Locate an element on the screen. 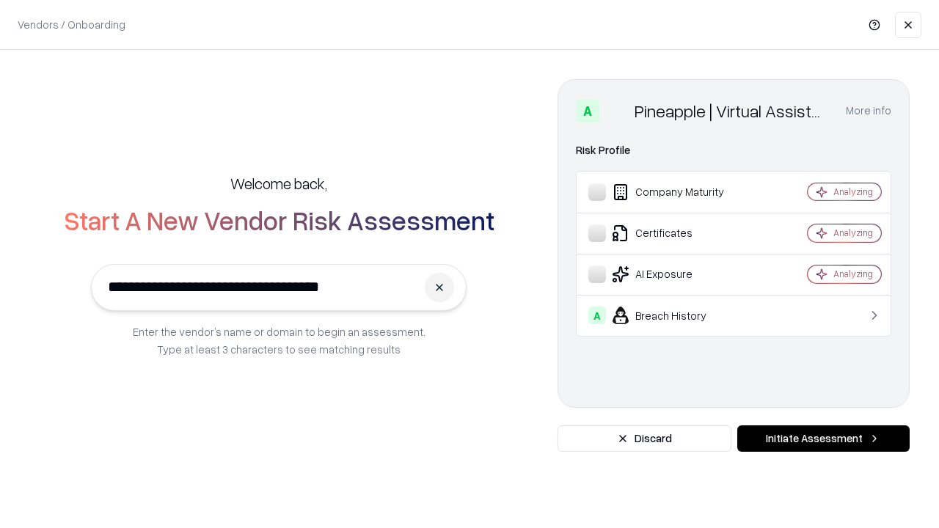 This screenshot has width=939, height=528. div: Pineapple | Virtual Assistant Agency is located at coordinates (731, 111).